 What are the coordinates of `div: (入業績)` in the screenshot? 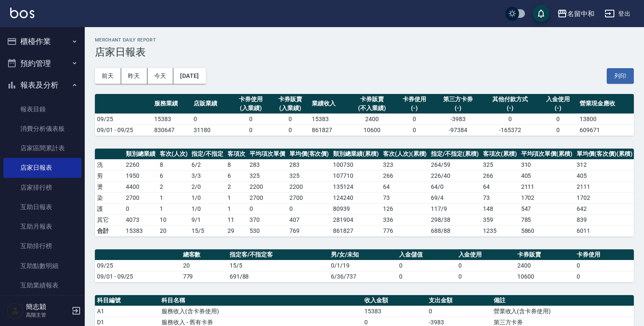 It's located at (251, 108).